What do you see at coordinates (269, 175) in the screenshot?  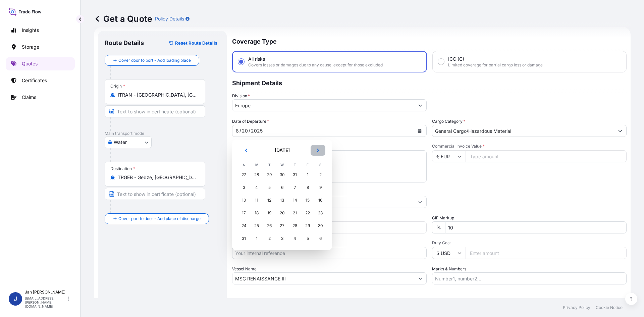 I see `div: Tuesday, July 29, 2025` at bounding box center [269, 175].